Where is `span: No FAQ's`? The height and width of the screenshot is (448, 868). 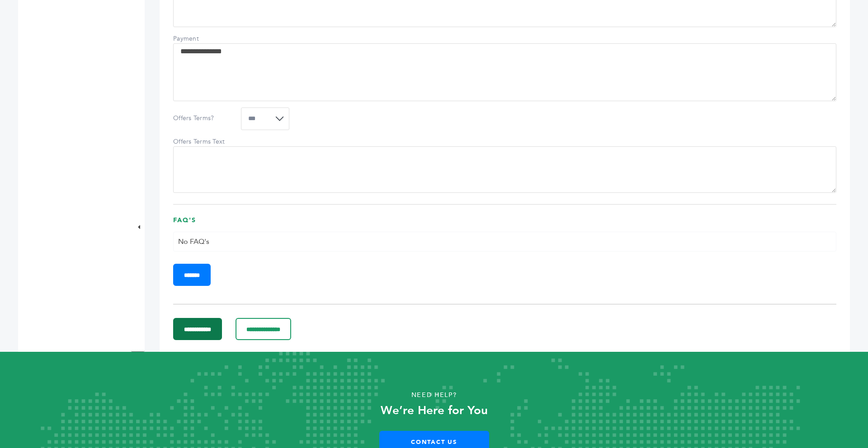 span: No FAQ's is located at coordinates (193, 242).